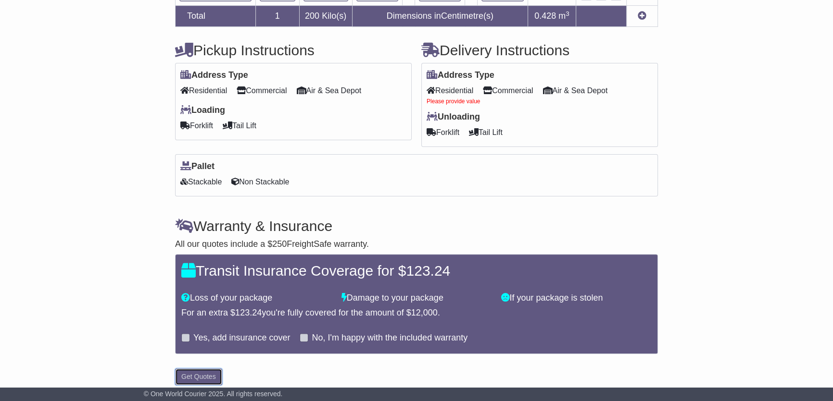 This screenshot has width=833, height=401. Describe the element at coordinates (416, 226) in the screenshot. I see `h4: Warranty & Insurance` at that location.